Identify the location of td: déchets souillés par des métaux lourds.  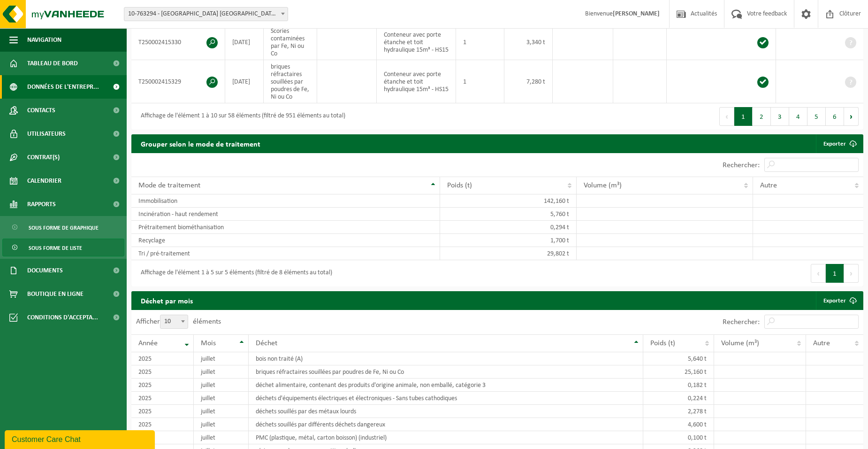
(446, 412).